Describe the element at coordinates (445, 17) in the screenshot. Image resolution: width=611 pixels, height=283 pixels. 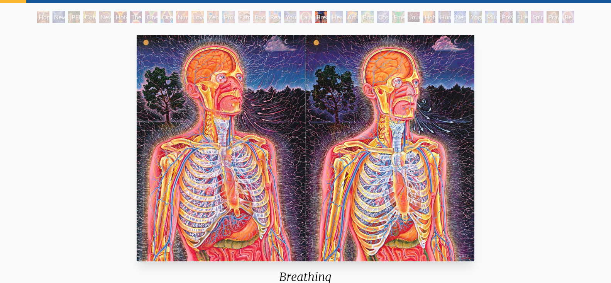
I see `div: Human Geometry` at that location.